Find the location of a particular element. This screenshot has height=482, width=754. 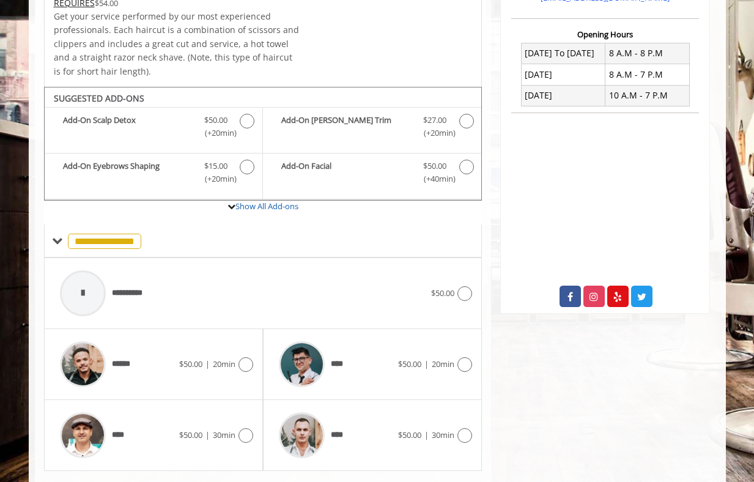

b: SUGGESTED ADD-ONS is located at coordinates (99, 98).